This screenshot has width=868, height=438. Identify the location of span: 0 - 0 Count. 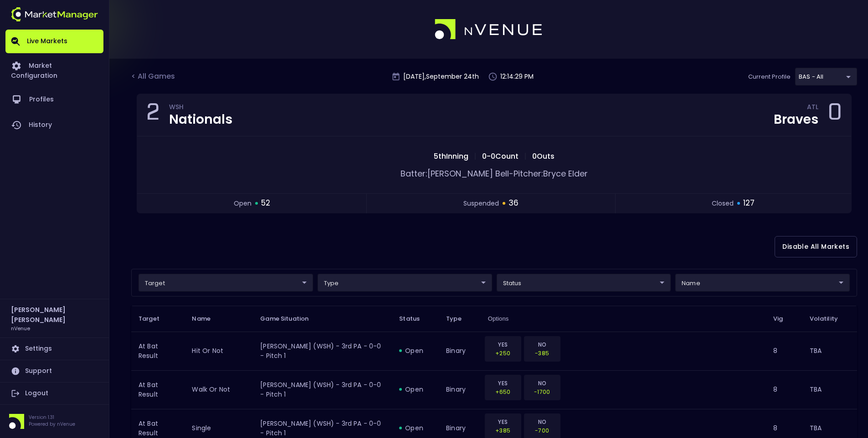
(500, 156).